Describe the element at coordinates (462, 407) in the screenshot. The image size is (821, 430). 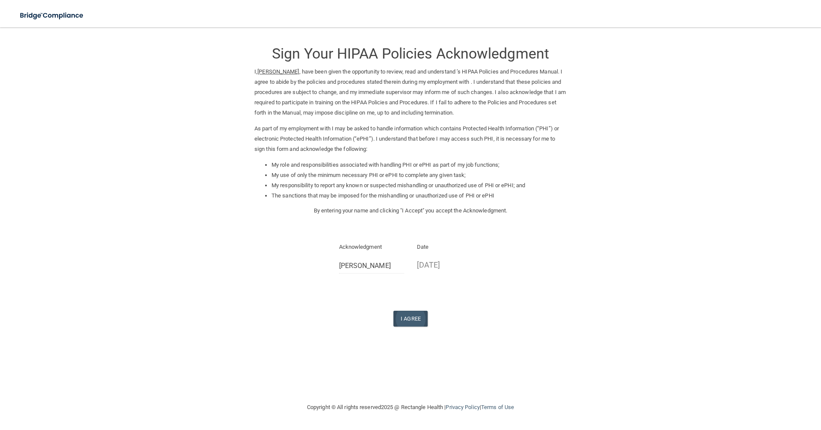
I see `a: Privacy Policy` at that location.